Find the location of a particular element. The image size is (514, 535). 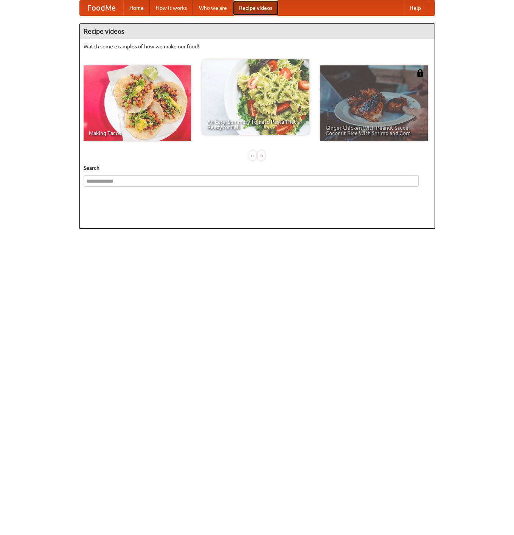

a: Help is located at coordinates (415, 8).